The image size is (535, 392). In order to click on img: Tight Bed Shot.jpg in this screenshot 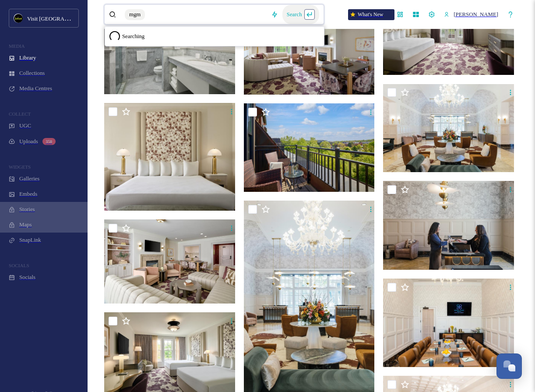, I will do `click(171, 157)`.